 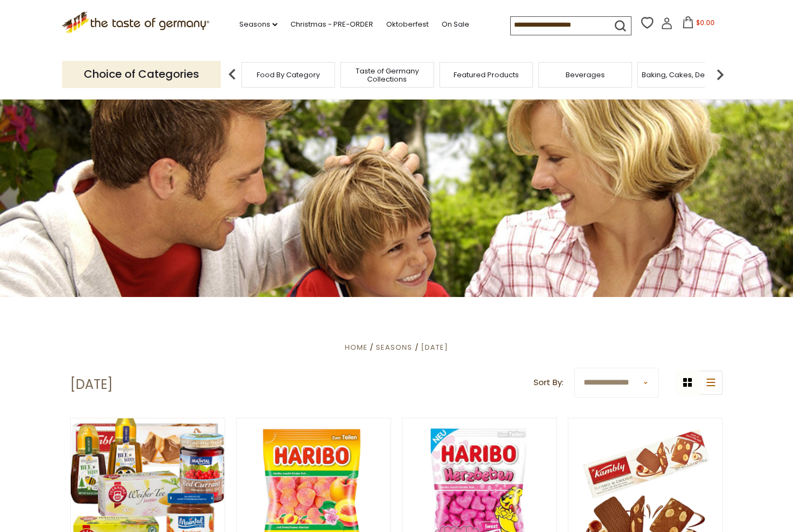 I want to click on a: Baking, Cakes, Desserts, so click(x=684, y=74).